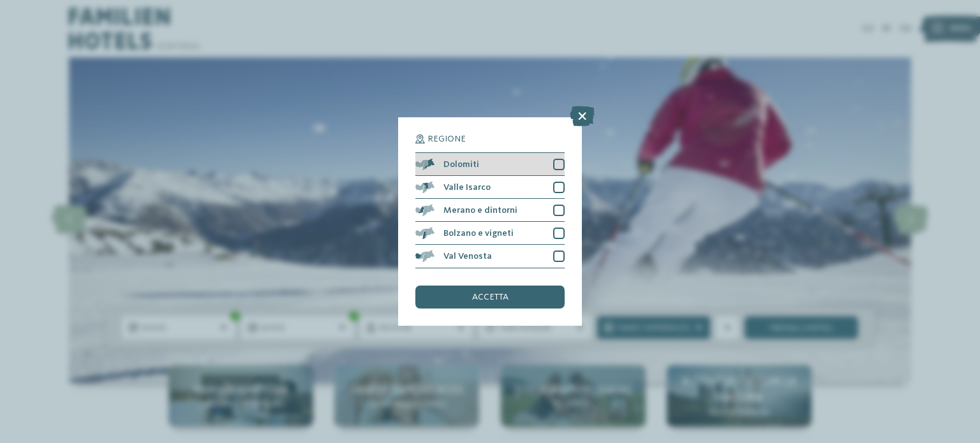 The height and width of the screenshot is (443, 980). Describe the element at coordinates (490, 297) in the screenshot. I see `span: accetta` at that location.